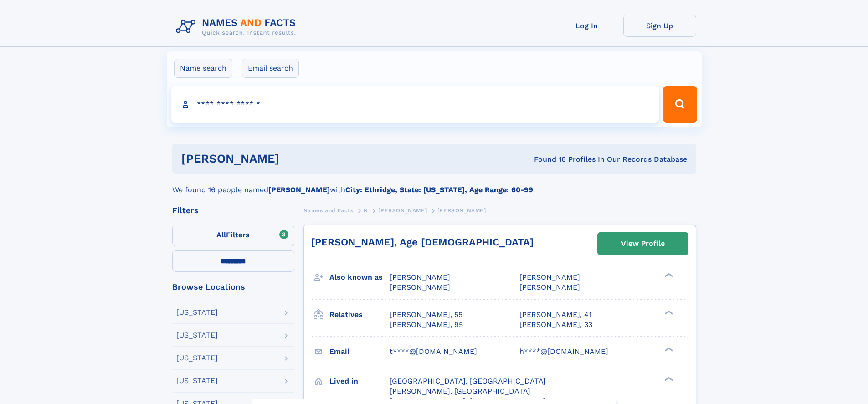  I want to click on div: Browse Locations, so click(234, 288).